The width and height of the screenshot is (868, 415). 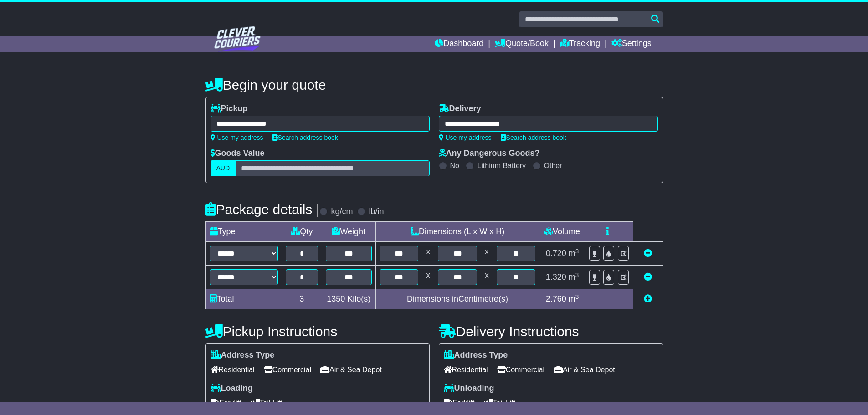 What do you see at coordinates (459, 44) in the screenshot?
I see `a: Dashboard` at bounding box center [459, 44].